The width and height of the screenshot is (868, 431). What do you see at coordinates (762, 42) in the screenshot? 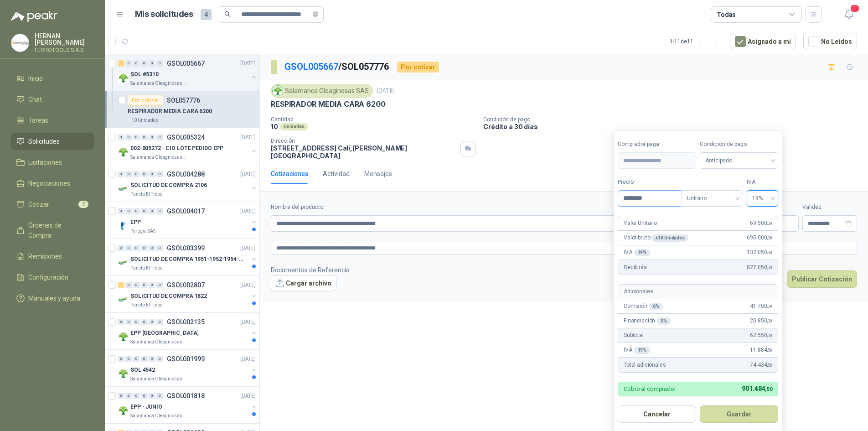
I see `button: Asignado a mi` at bounding box center [762, 42].